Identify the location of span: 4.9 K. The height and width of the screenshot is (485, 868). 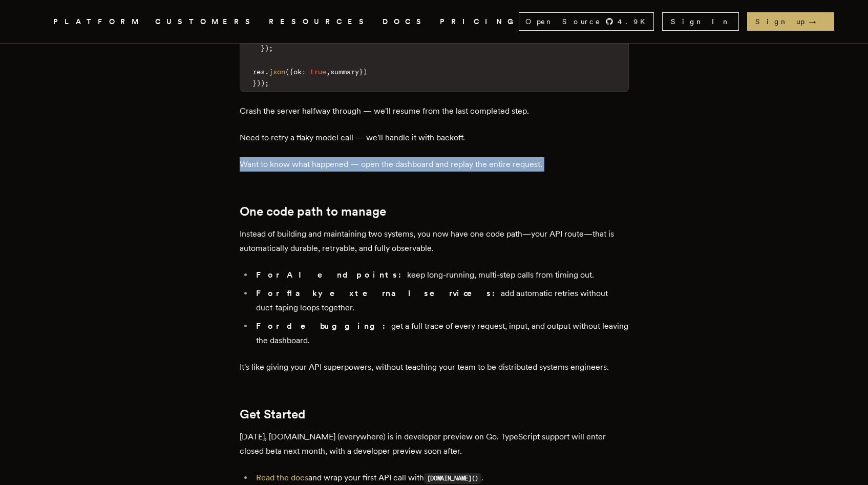
(635, 21).